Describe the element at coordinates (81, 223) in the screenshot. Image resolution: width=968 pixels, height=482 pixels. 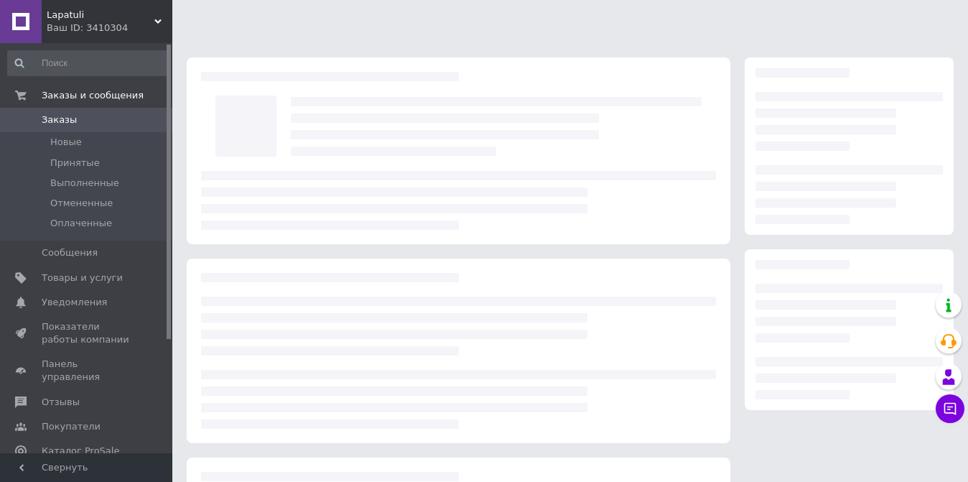
I see `span: Оплаченные` at that location.